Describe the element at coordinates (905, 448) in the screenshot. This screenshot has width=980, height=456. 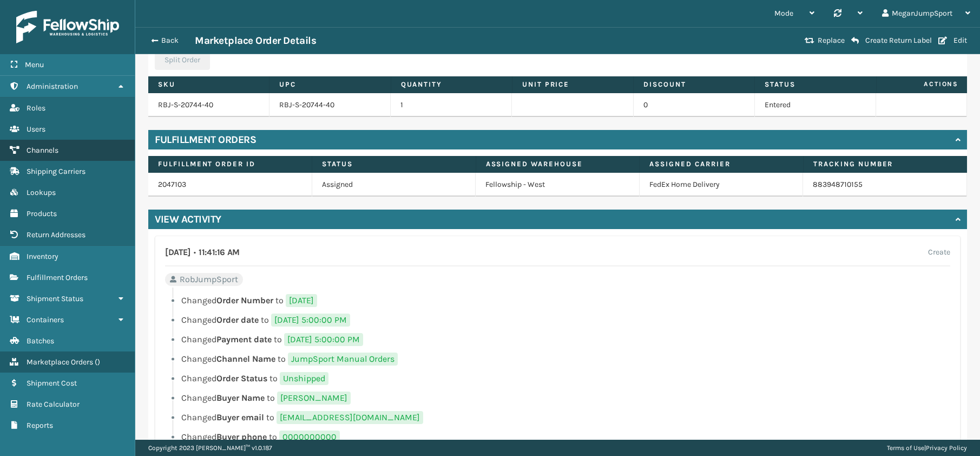
I see `a: Terms of Use` at that location.